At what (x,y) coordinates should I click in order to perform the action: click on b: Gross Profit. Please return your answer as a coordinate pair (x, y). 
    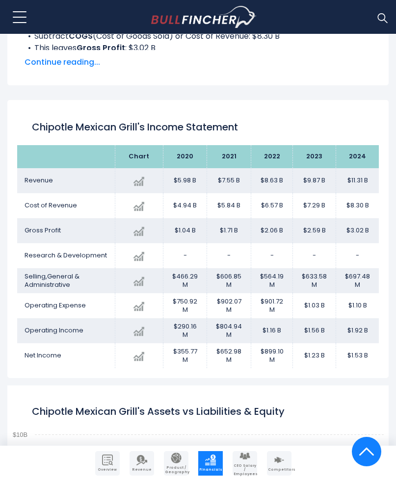
    Looking at the image, I should click on (101, 48).